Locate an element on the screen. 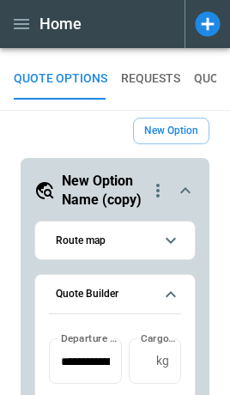  h5: New Option Name (copy) is located at coordinates (105, 191).